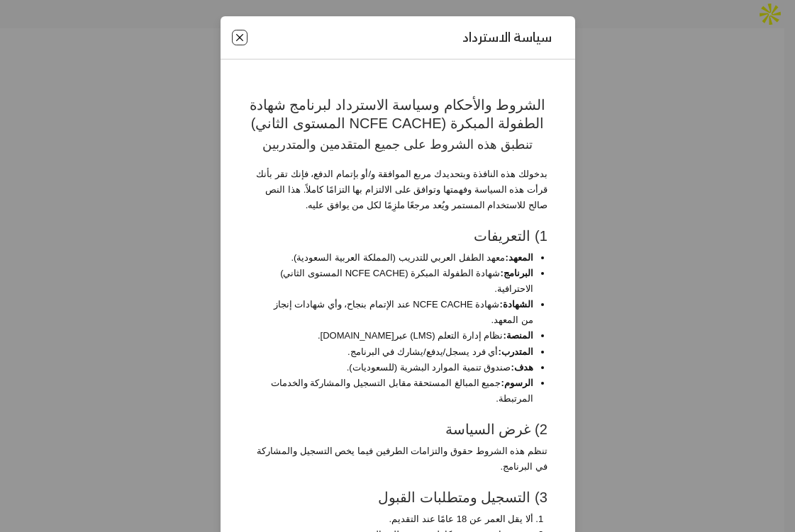  I want to click on li: أي فرد يسجل/يدفع/يشارك في البرنامج., so click(399, 352).